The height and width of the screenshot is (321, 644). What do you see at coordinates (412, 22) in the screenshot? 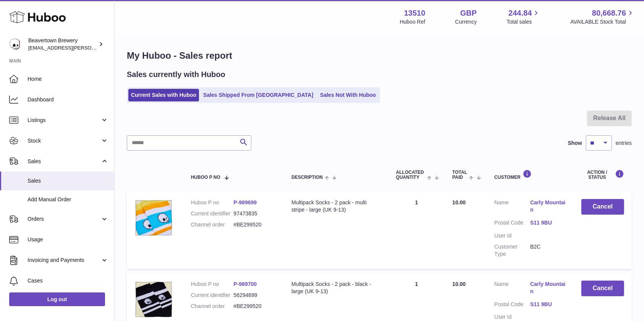
I see `div: Huboo Ref` at bounding box center [412, 22].